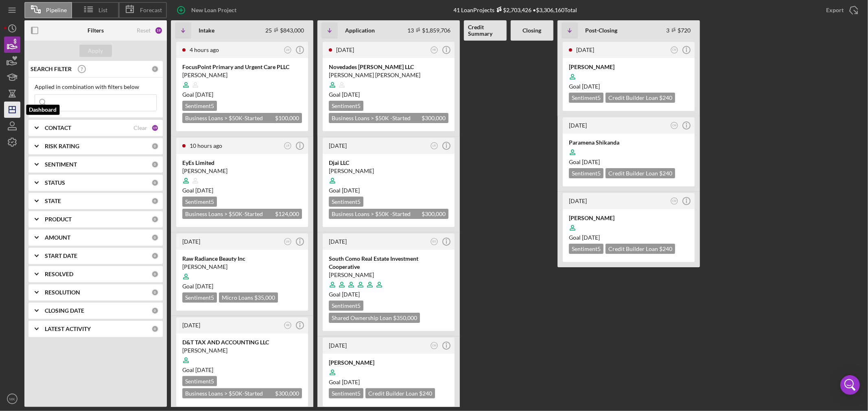  I want to click on b: START DATE, so click(61, 256).